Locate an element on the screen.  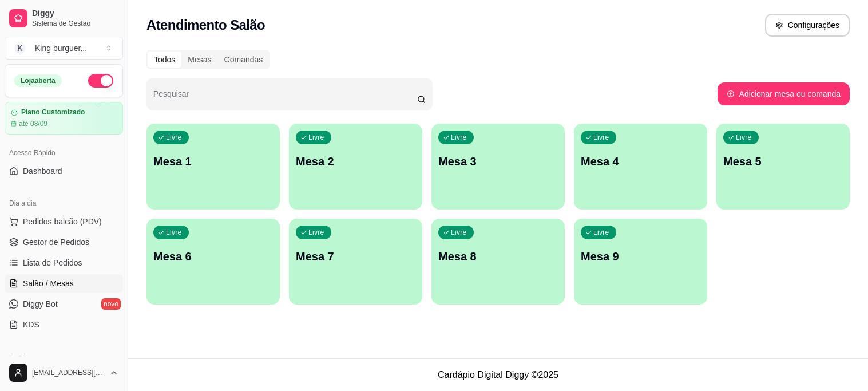
button: LivreMesa 8 is located at coordinates (498, 262).